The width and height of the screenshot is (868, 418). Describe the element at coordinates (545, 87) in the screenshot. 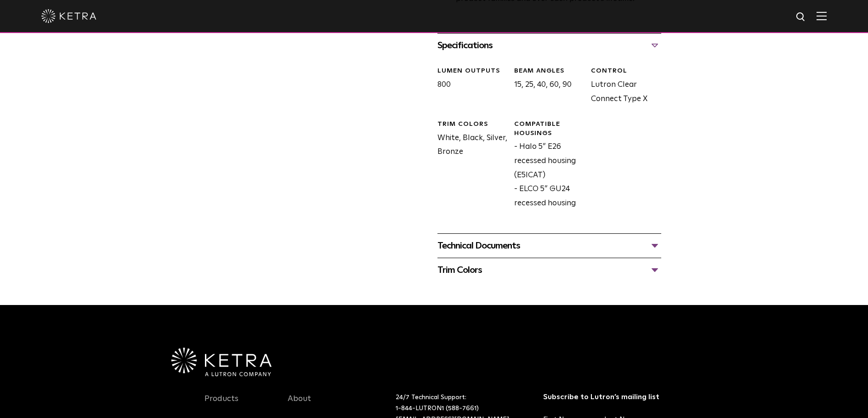

I see `div: 15, 25, 40, 60, 90` at that location.